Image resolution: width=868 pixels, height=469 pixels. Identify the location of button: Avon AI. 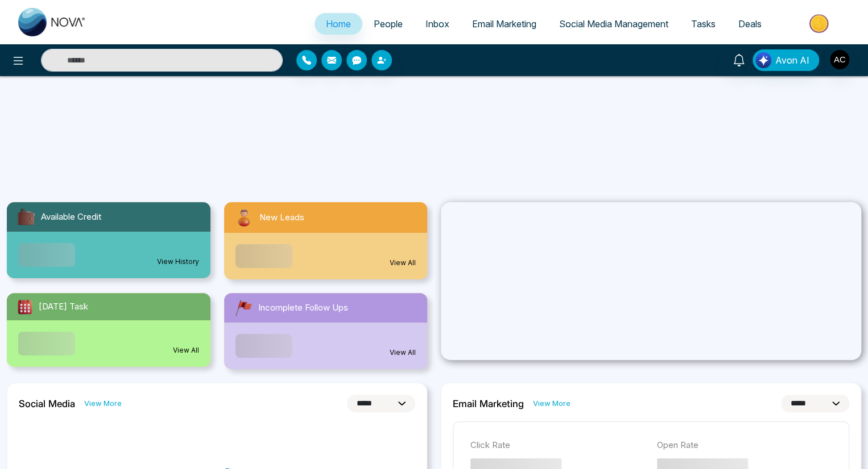
(785, 60).